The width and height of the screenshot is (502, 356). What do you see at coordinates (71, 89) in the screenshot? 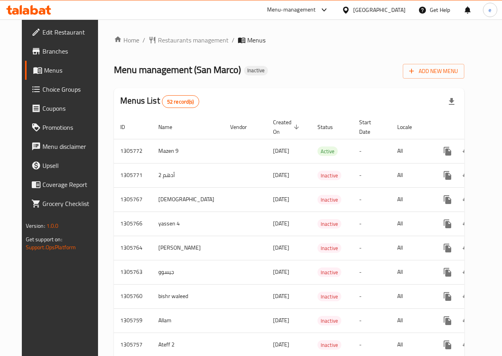
I see `span: Choice Groups` at bounding box center [71, 89].